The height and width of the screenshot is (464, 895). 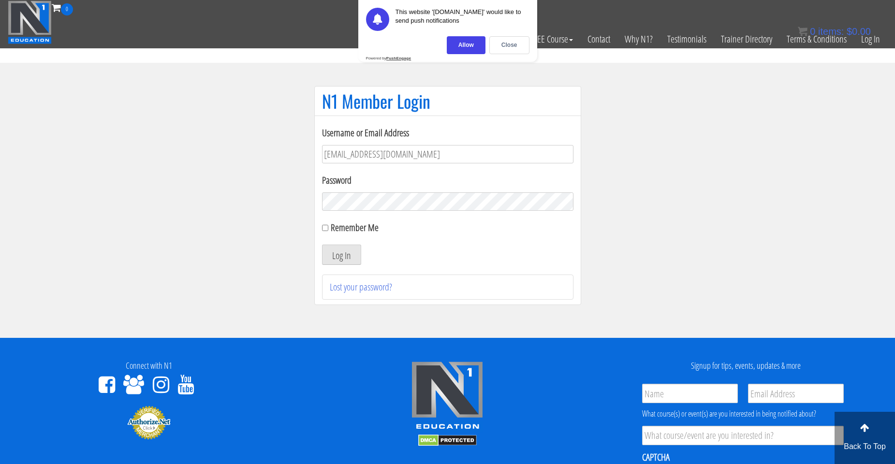 What do you see at coordinates (466, 45) in the screenshot?
I see `div: Allow` at bounding box center [466, 45].